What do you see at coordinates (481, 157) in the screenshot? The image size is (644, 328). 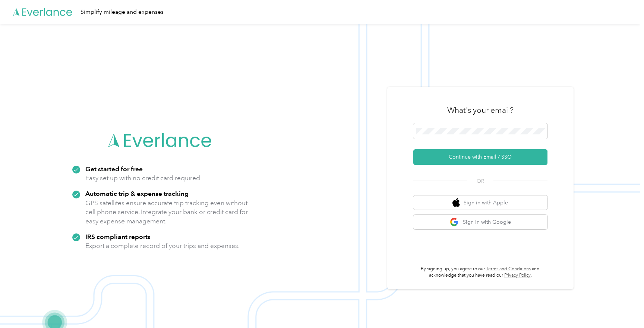 I see `button: Continue with Email / SSO` at bounding box center [481, 157].